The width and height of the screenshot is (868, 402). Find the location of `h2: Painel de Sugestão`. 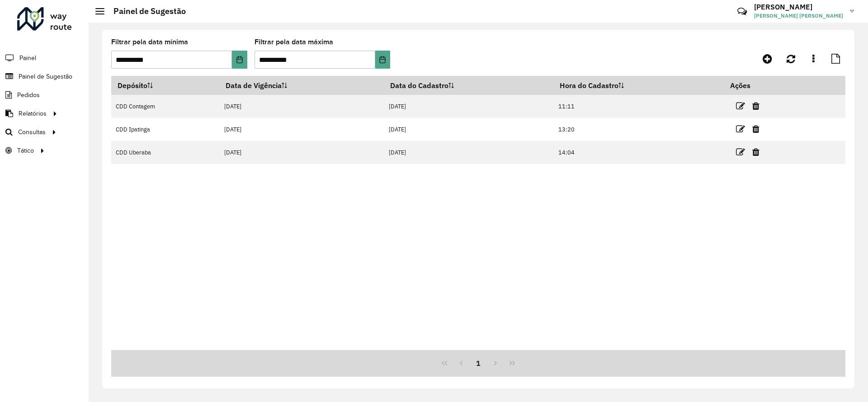

h2: Painel de Sugestão is located at coordinates (145, 12).